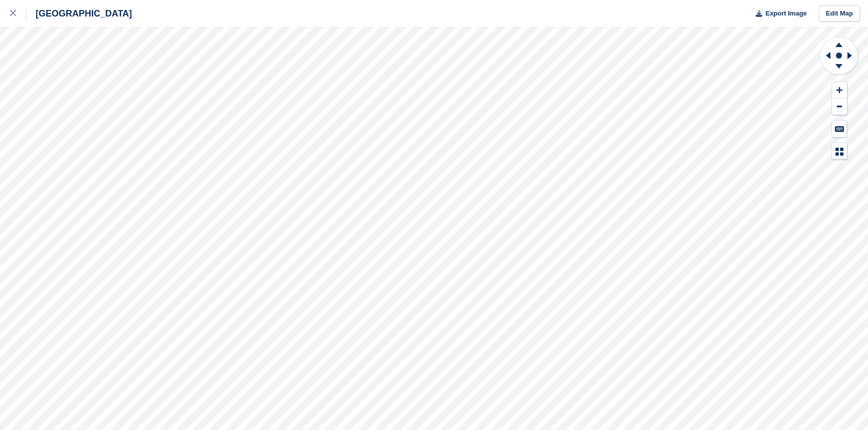 The width and height of the screenshot is (868, 430). I want to click on span: Export Image, so click(786, 14).